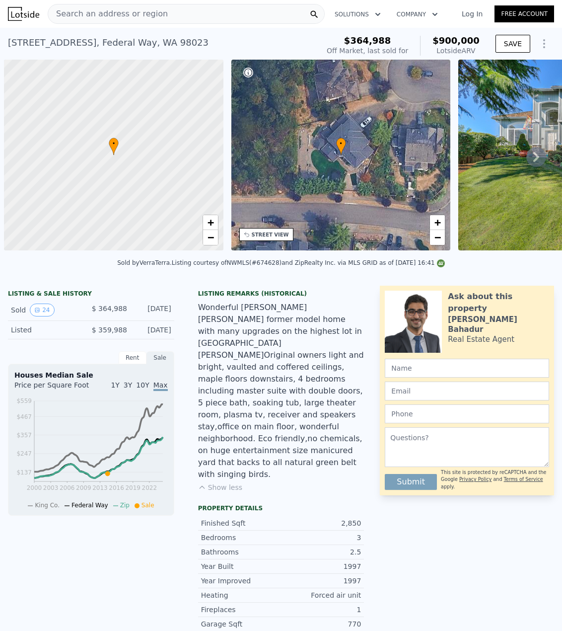  What do you see at coordinates (47, 330) in the screenshot?
I see `div: Listed` at bounding box center [47, 330].